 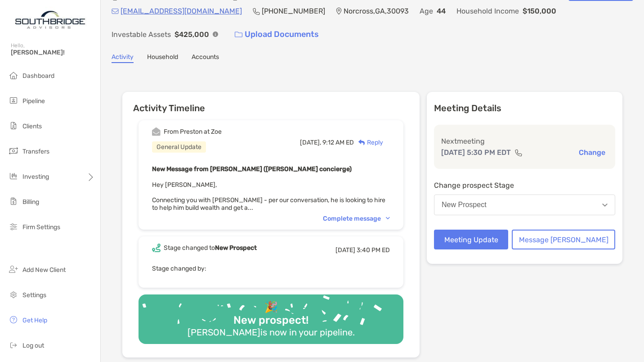 What do you see at coordinates (426, 11) in the screenshot?
I see `p: Age` at bounding box center [426, 11].